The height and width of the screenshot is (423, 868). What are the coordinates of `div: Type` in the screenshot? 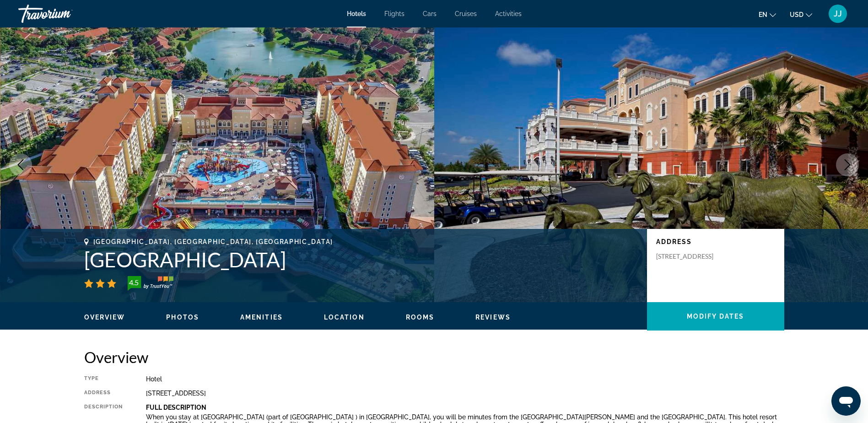 It's located at (103, 379).